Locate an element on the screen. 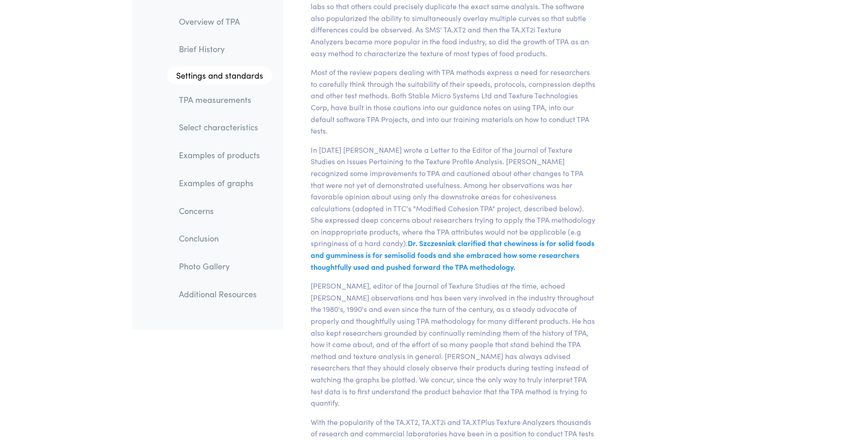 This screenshot has width=868, height=440. a: Select characteristics is located at coordinates (222, 128).